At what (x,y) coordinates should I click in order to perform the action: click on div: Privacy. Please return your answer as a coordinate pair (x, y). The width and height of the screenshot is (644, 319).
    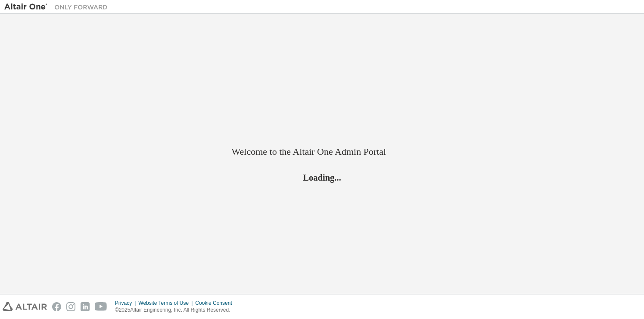
    Looking at the image, I should click on (127, 303).